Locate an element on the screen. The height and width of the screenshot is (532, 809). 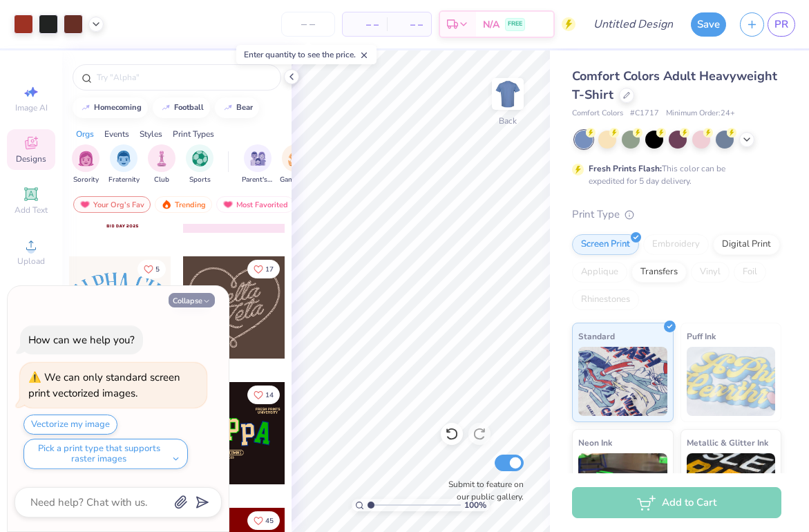
span: 100 % is located at coordinates (475, 505).